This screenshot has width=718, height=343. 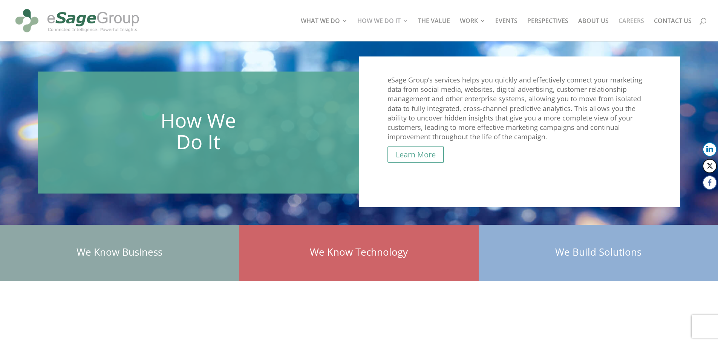 I want to click on a: WORK, so click(x=473, y=30).